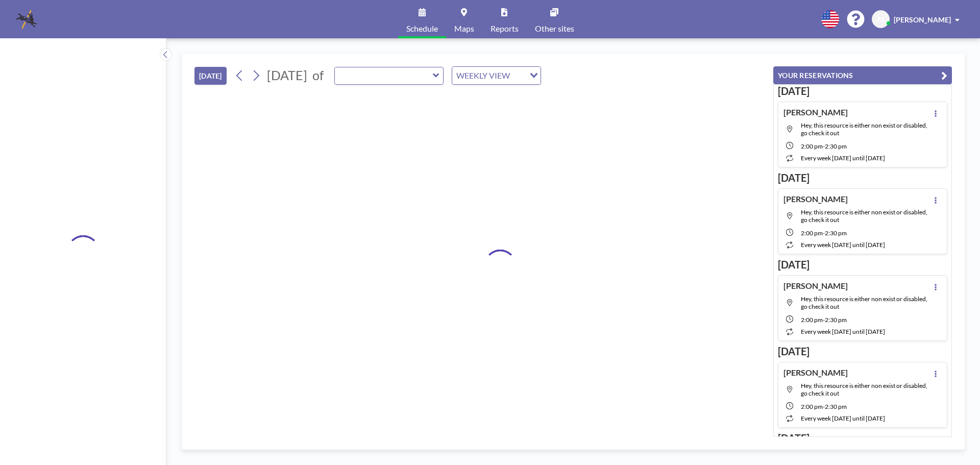  Describe the element at coordinates (554, 29) in the screenshot. I see `span: Other sites` at that location.